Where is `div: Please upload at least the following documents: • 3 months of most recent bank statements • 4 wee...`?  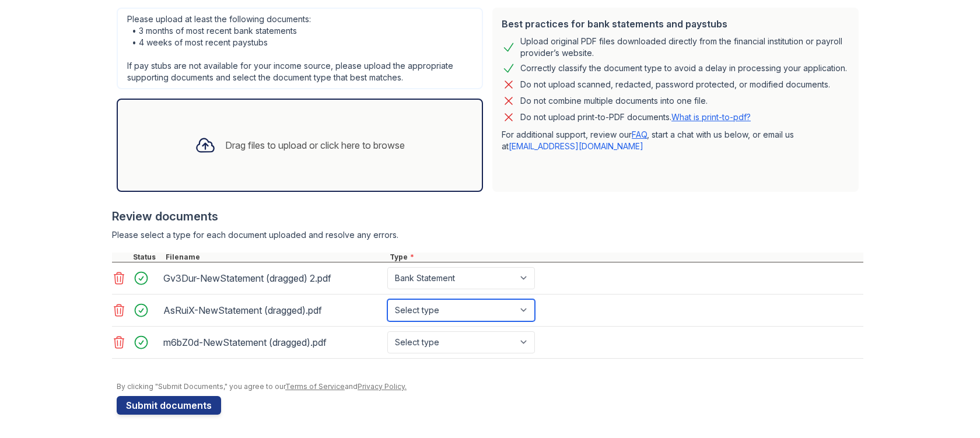
div: Please upload at least the following documents: • 3 months of most recent bank statements • 4 wee... is located at coordinates (300, 49).